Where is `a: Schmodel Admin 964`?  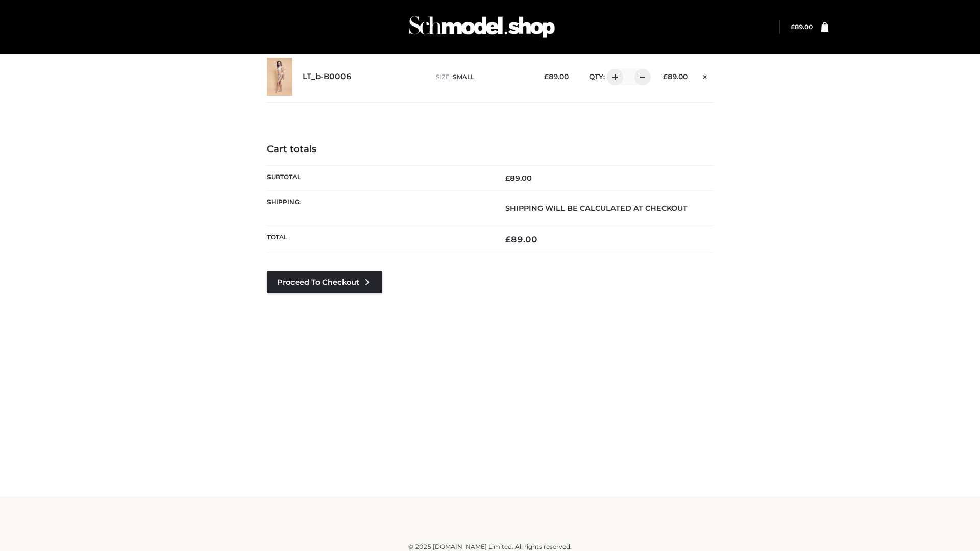
a: Schmodel Admin 964 is located at coordinates (482, 27).